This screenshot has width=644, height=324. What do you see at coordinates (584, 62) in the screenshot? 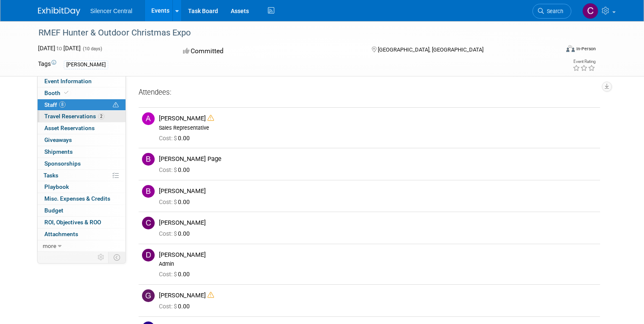
I see `div: Event Rating` at bounding box center [584, 62].